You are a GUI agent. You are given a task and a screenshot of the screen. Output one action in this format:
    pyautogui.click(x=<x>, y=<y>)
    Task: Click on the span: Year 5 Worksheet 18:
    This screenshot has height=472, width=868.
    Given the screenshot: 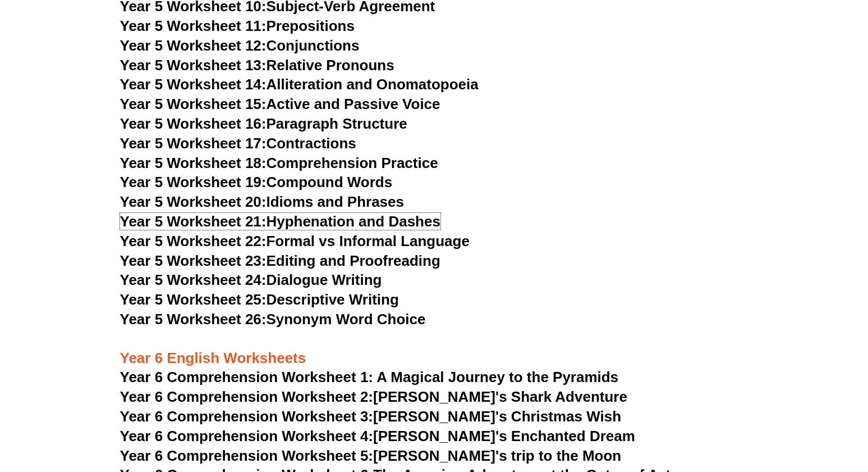 What is the action you would take?
    pyautogui.click(x=193, y=163)
    